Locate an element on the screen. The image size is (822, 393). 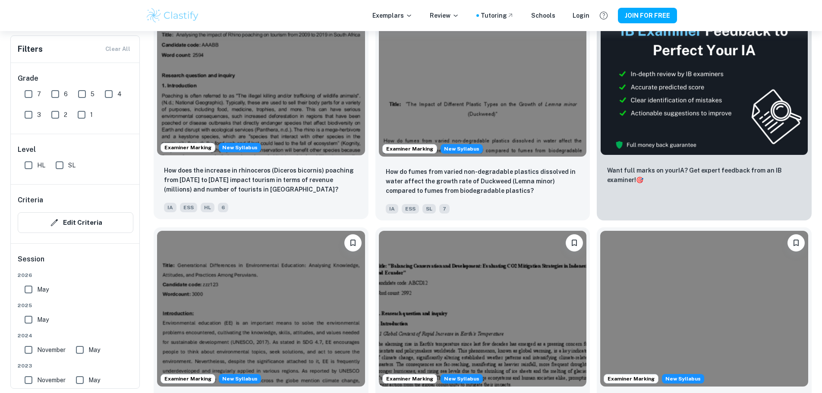
p: Exemplars is located at coordinates (392, 16).